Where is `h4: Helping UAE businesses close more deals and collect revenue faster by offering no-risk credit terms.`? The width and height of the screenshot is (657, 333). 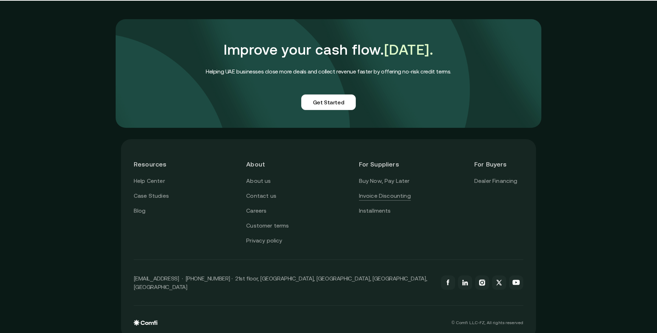
h4: Helping UAE businesses close more deals and collect revenue faster by offering no-risk credit terms. is located at coordinates (329, 71).